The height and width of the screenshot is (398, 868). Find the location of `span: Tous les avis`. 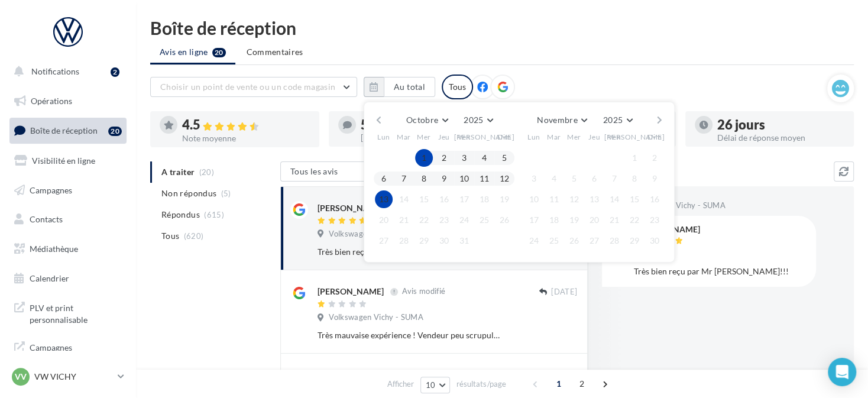

span: Tous les avis is located at coordinates (314, 171).